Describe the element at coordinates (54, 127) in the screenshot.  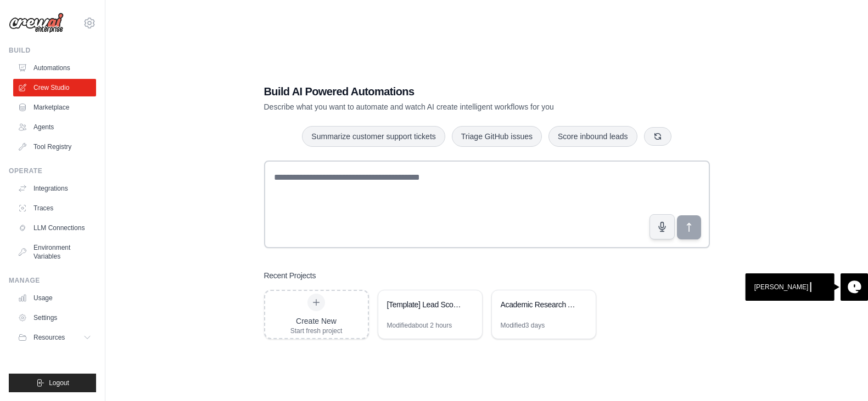
I see `a: Agents` at that location.